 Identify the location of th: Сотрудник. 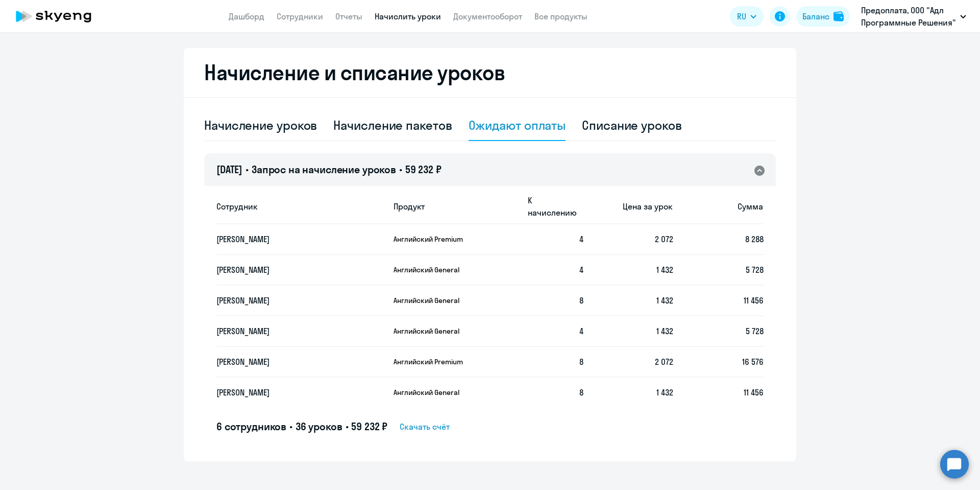
(301, 206).